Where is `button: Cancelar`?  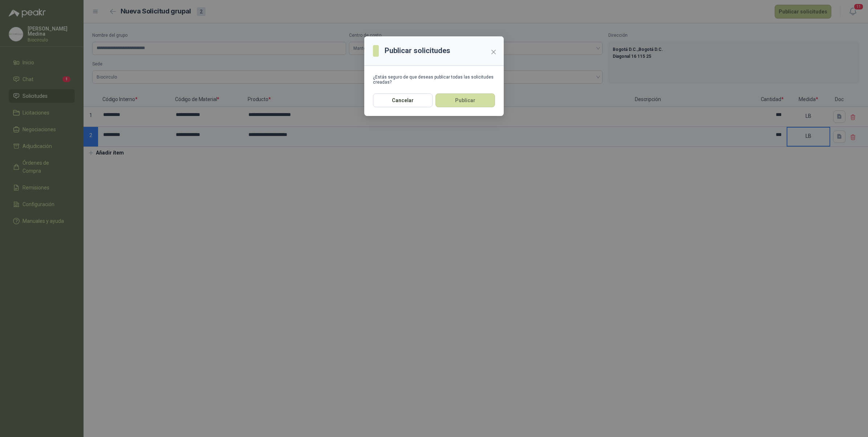
button: Cancelar is located at coordinates (403, 100).